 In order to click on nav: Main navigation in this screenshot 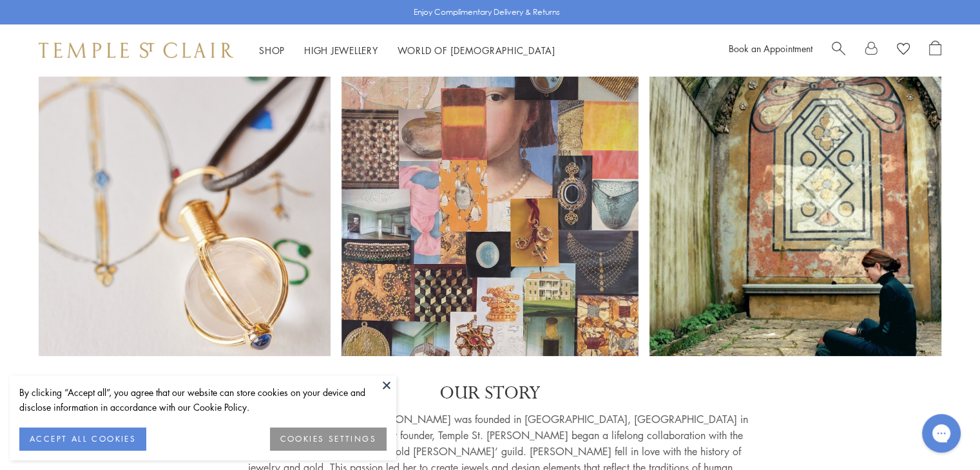, I will do `click(407, 50)`.